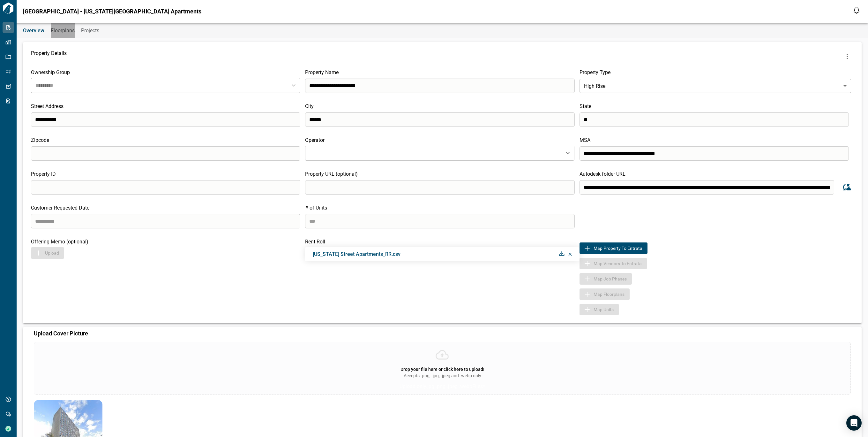 This screenshot has height=437, width=868. Describe the element at coordinates (315, 242) in the screenshot. I see `span: Rent Roll` at that location.